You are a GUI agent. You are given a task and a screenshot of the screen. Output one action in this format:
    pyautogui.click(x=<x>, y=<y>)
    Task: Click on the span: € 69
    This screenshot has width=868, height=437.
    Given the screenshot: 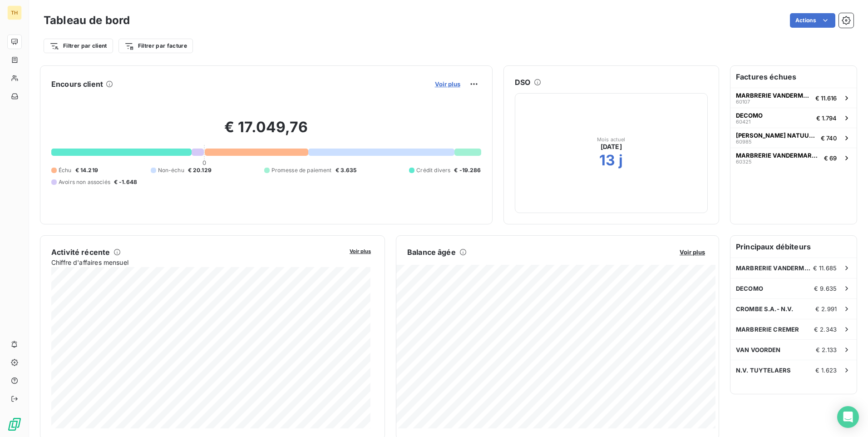 What is the action you would take?
    pyautogui.click(x=830, y=158)
    